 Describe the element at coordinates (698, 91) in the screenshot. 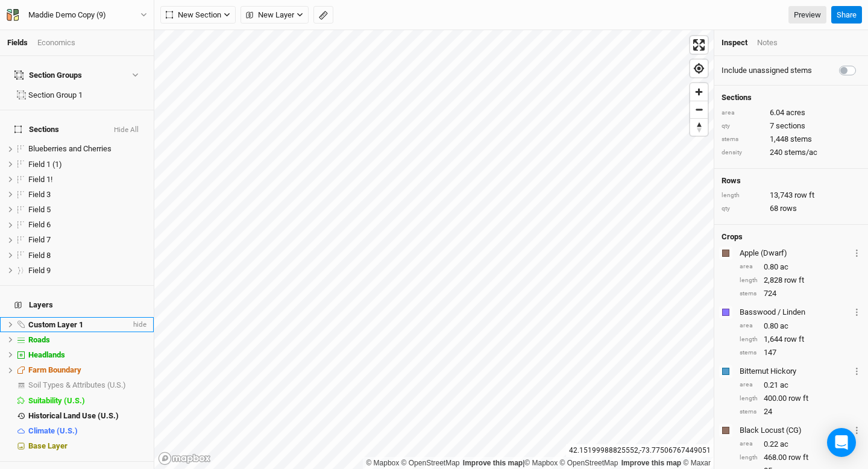

I see `button: Zoom in` at that location.